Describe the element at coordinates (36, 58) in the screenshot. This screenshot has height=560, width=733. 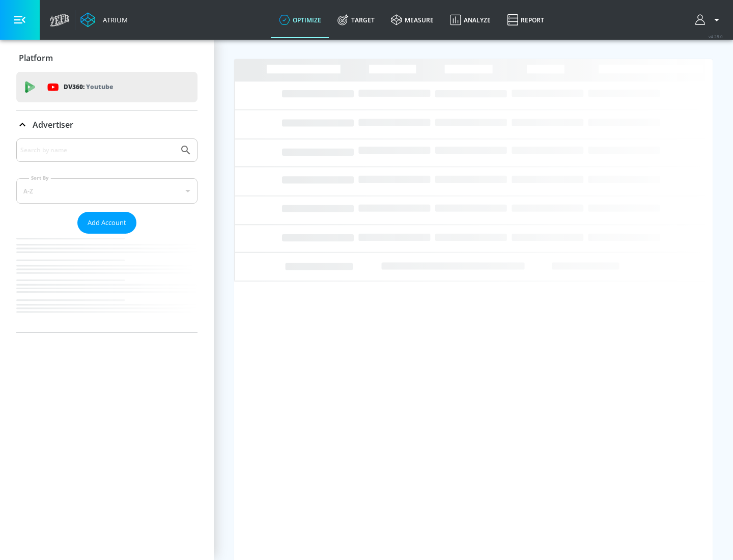
I see `p: Platform` at that location.